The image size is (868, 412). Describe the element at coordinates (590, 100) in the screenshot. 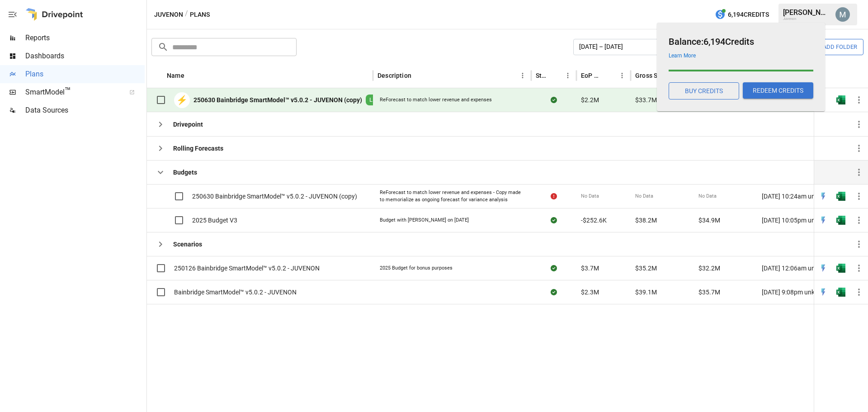

I see `span: $2.2M` at that location.